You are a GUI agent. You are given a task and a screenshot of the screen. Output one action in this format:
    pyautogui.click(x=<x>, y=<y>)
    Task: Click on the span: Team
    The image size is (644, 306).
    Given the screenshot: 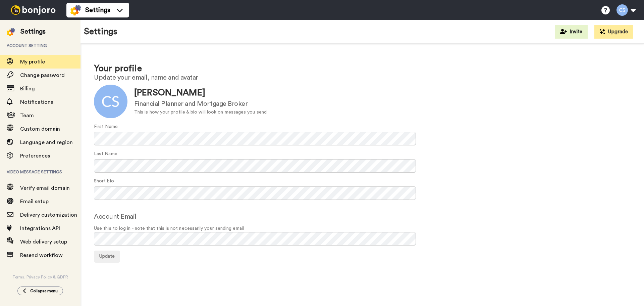 What is the action you would take?
    pyautogui.click(x=27, y=115)
    